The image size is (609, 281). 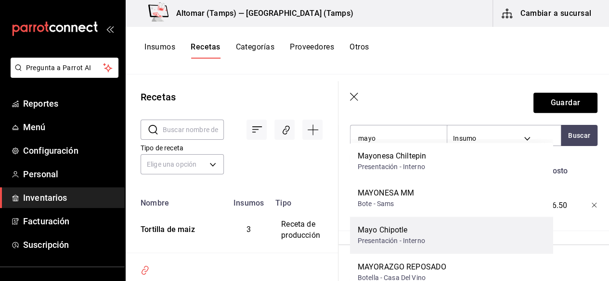 I want to click on div: Agregar receta, so click(x=312, y=130).